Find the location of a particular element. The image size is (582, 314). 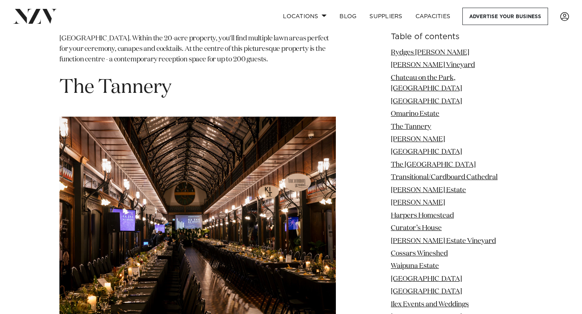

a: Transitional/Cardboard Cathedral is located at coordinates (444, 177).